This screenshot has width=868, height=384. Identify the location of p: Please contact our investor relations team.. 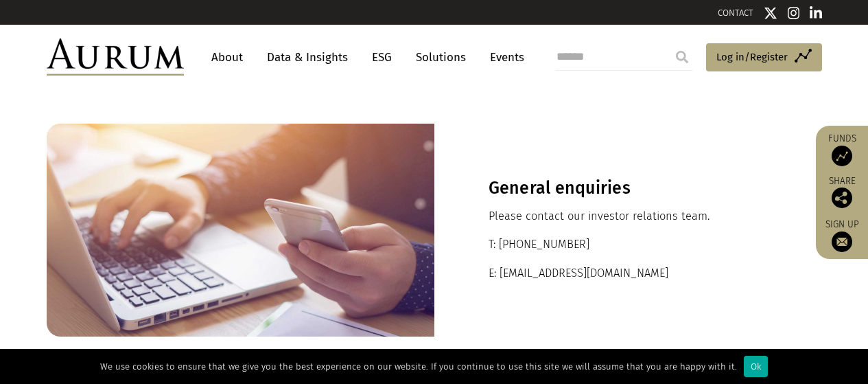
(628, 216).